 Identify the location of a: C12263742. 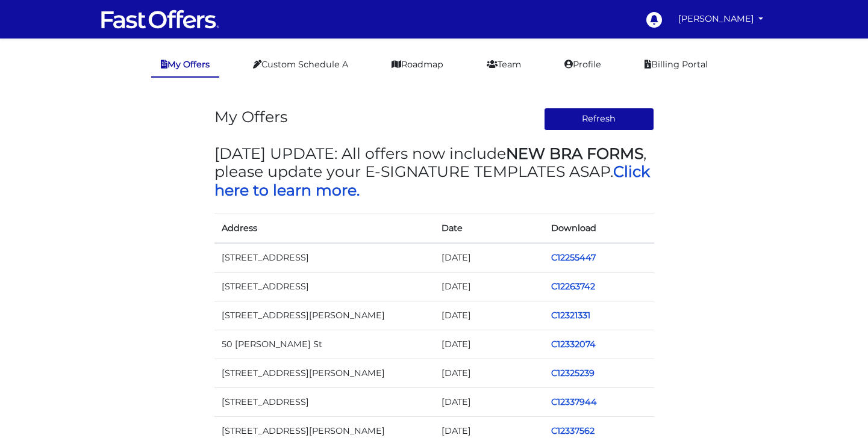
(573, 287).